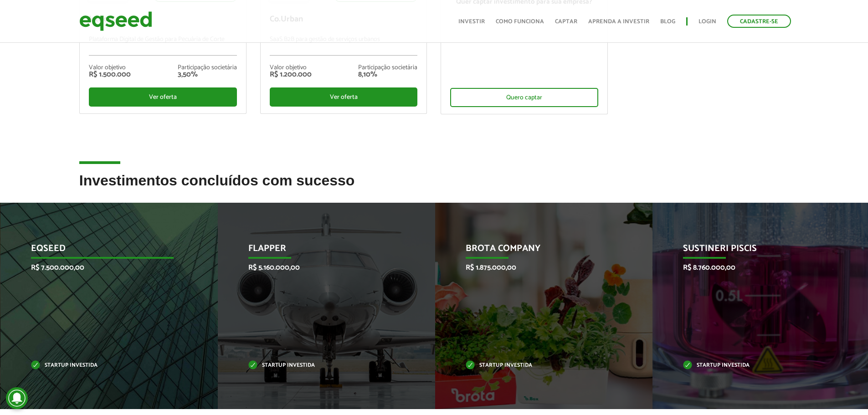 The width and height of the screenshot is (868, 415). What do you see at coordinates (754, 267) in the screenshot?
I see `p: R$ 8.760.000,00` at bounding box center [754, 267].